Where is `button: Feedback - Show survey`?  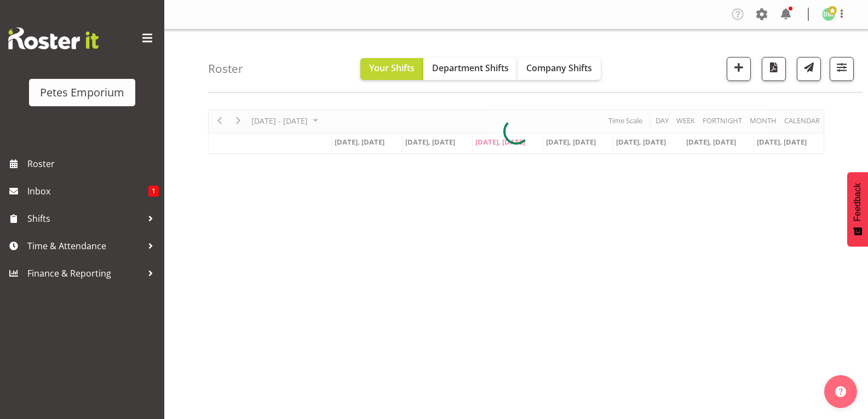
button: Feedback - Show survey is located at coordinates (857, 209).